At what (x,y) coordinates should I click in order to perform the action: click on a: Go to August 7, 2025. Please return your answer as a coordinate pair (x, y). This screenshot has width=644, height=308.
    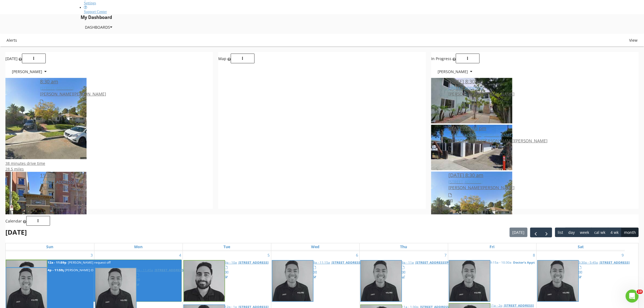
    Looking at the image, I should click on (446, 255).